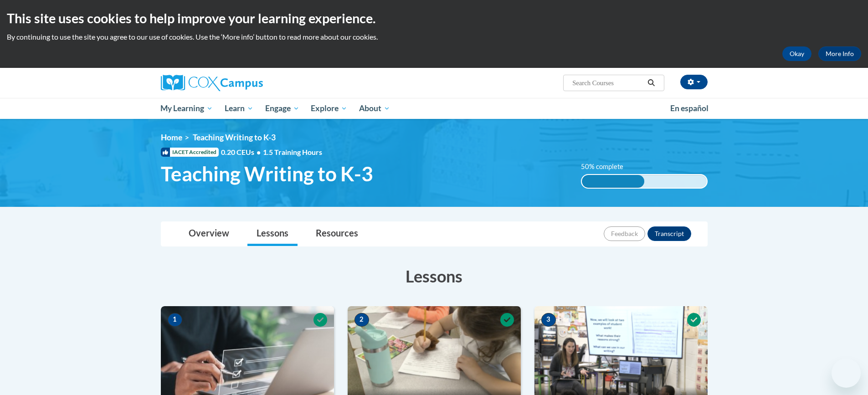 The image size is (868, 395). I want to click on button: Transcript, so click(669, 234).